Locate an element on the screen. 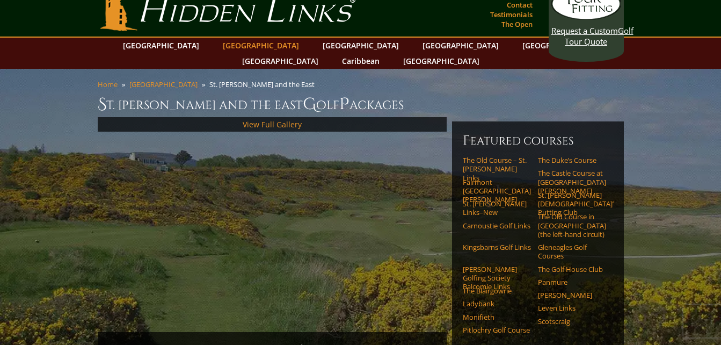 Image resolution: width=721 pixels, height=345 pixels. a: The Duke’s Course is located at coordinates (572, 160).